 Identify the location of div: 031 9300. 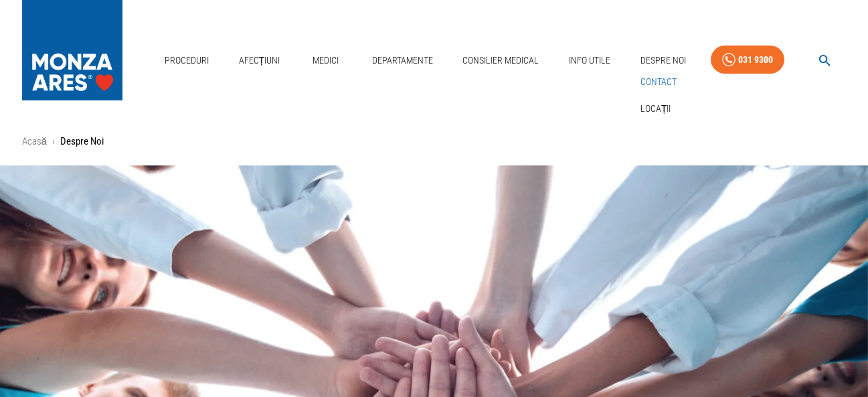
(756, 60).